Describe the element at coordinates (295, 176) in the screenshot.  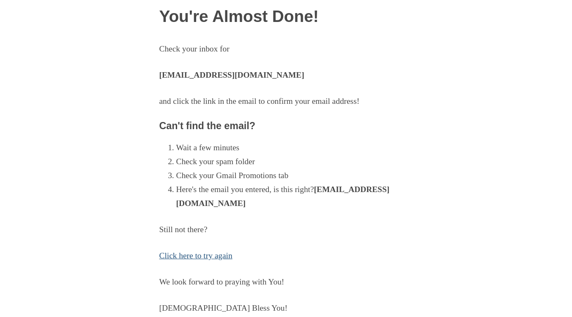
I see `li: Check your Gmail Promotions tab` at that location.